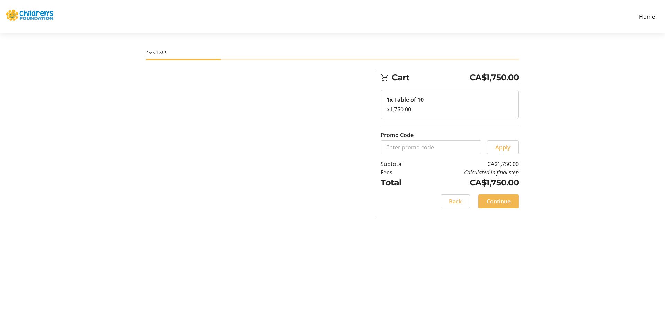 The height and width of the screenshot is (318, 665). I want to click on td: Total, so click(400, 183).